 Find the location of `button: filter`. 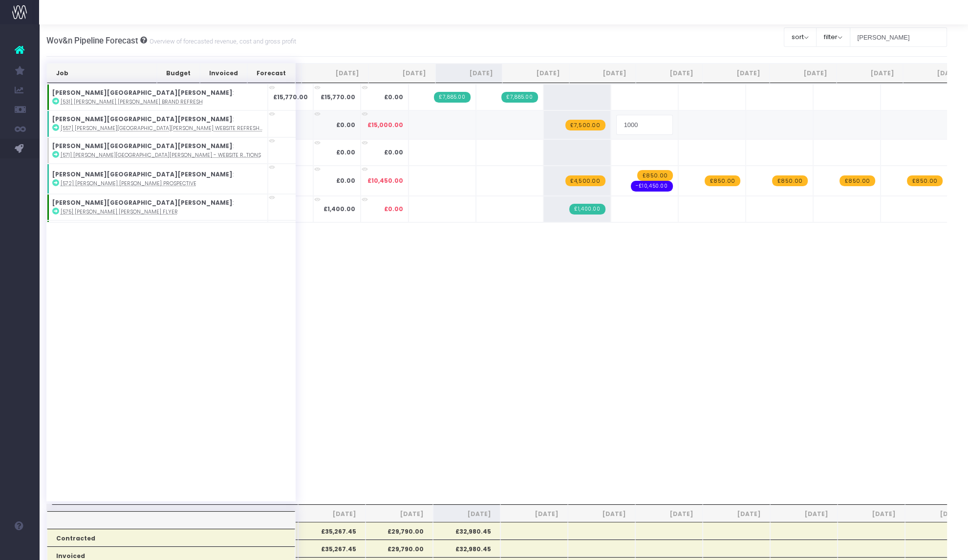

button: filter is located at coordinates (833, 37).